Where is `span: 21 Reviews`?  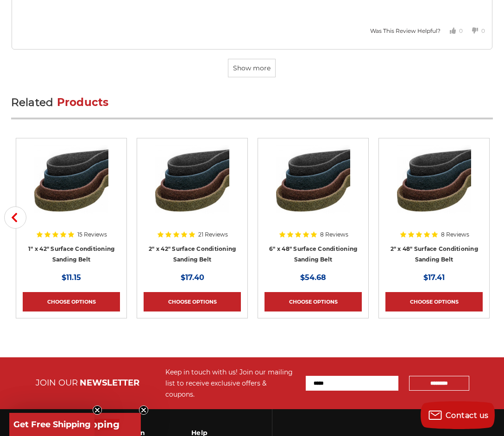
span: 21 Reviews is located at coordinates (213, 234).